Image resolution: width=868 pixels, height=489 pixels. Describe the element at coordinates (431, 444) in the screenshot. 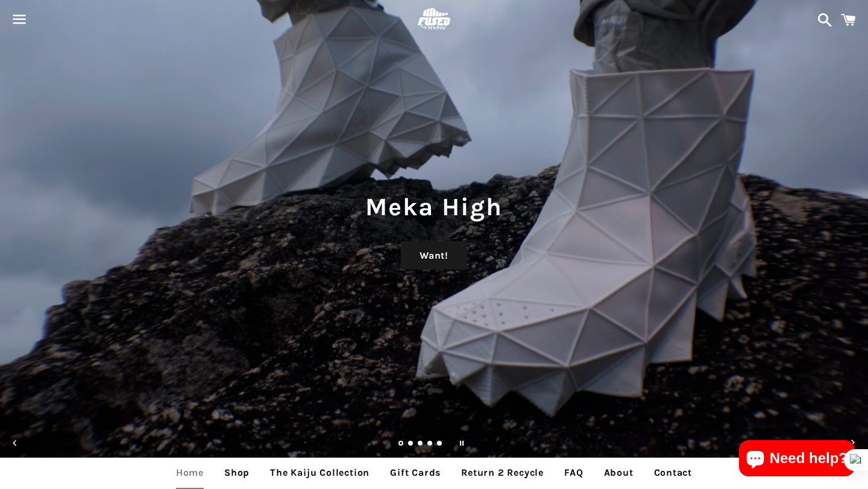

I see `a: Load slide 4` at that location.